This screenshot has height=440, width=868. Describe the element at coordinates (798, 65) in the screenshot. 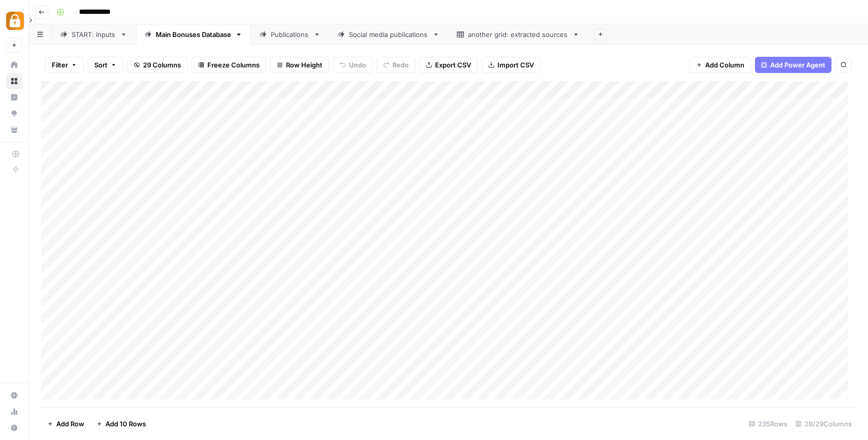

I see `span: Add Power Agent` at that location.